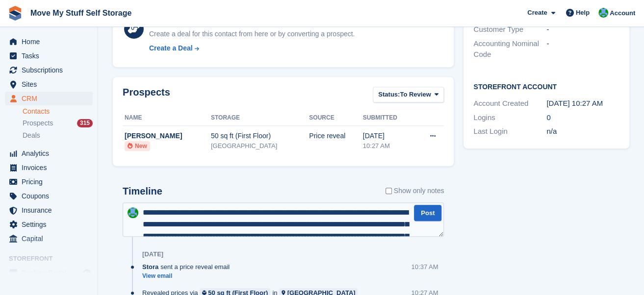  Describe the element at coordinates (51, 273) in the screenshot. I see `span: Booking Portal` at that location.